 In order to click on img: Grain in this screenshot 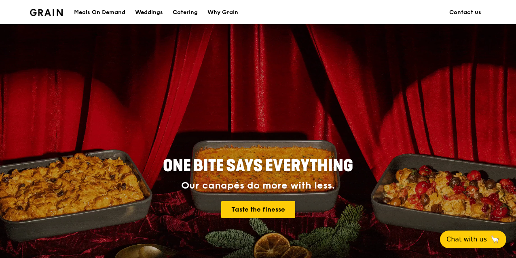, I will do `click(46, 13)`.